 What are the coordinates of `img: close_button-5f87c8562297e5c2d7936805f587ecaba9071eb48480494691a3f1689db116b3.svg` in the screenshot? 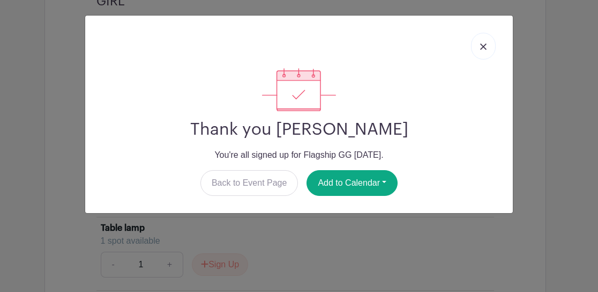 It's located at (484, 47).